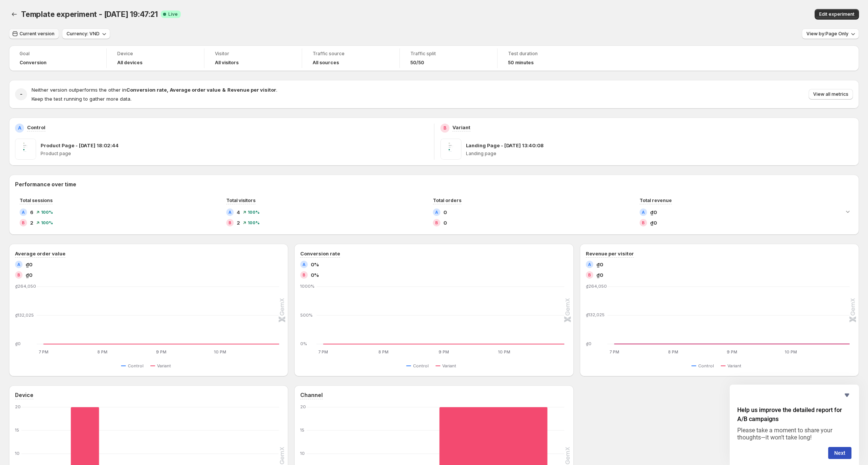 The width and height of the screenshot is (868, 465). I want to click on h3: Conversion rate, so click(320, 254).